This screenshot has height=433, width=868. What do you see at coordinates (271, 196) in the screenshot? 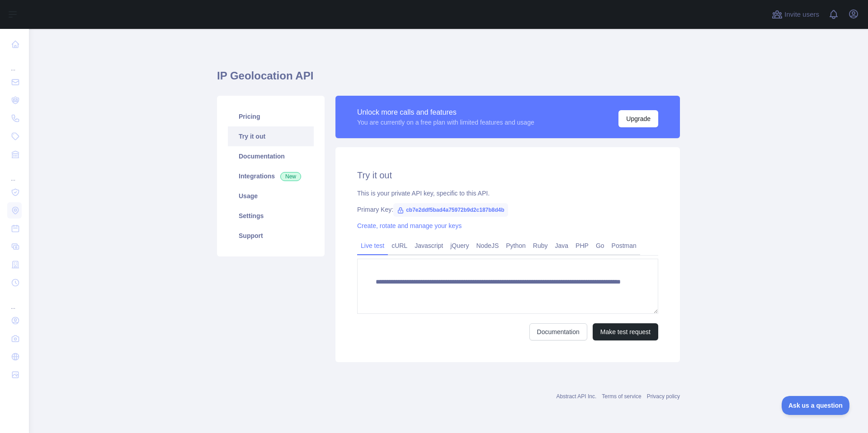
I see `a: Usage` at bounding box center [271, 196].